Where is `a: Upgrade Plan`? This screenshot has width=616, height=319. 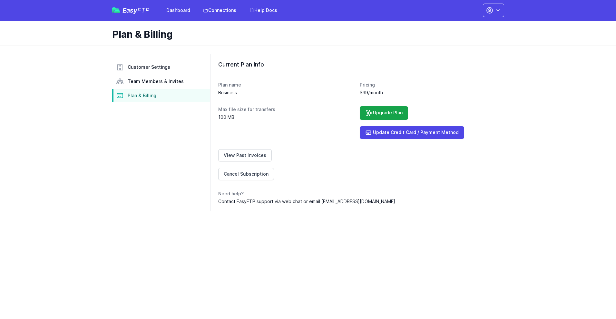
a: Upgrade Plan is located at coordinates (384, 113).